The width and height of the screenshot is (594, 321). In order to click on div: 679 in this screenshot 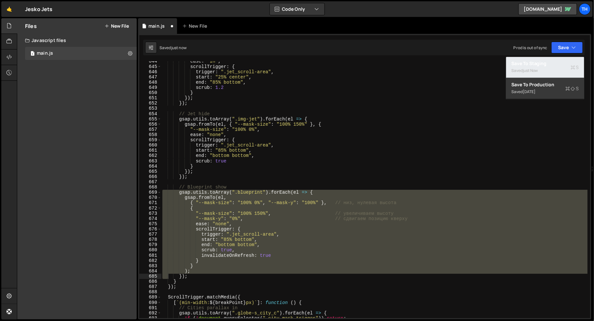, I will do `click(150, 245)`.